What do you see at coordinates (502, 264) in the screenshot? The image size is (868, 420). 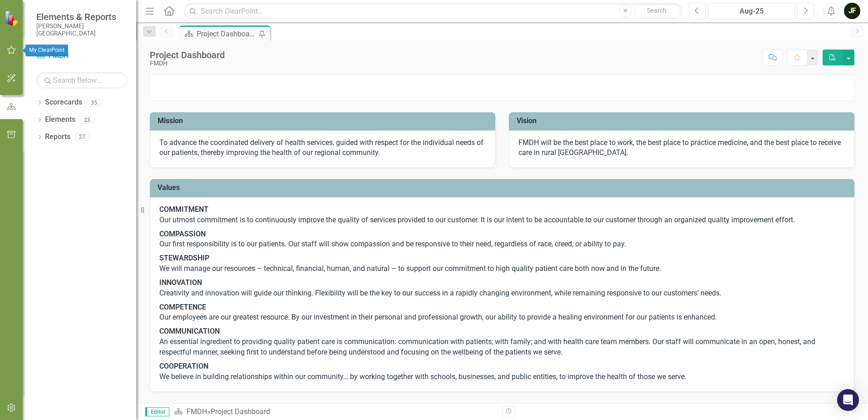 I see `p: We will manage our resources – technical, financial, human, and natural – to support our commitme...` at bounding box center [502, 264].